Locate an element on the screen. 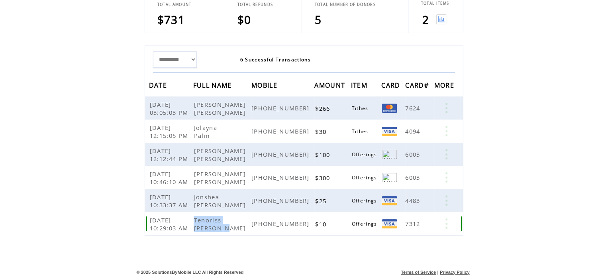  span: © 2025 SolutionsByMobile LLC All Rights Reserved is located at coordinates (190, 272).